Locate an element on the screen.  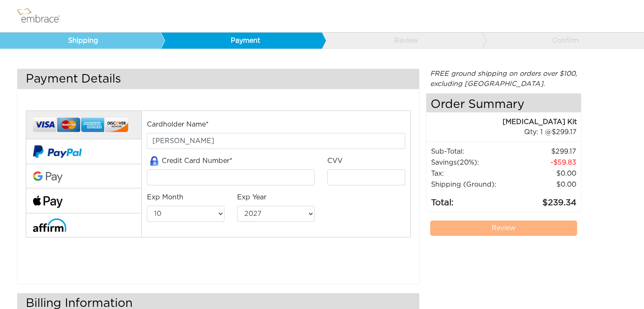
td: Tax: is located at coordinates (471, 174).